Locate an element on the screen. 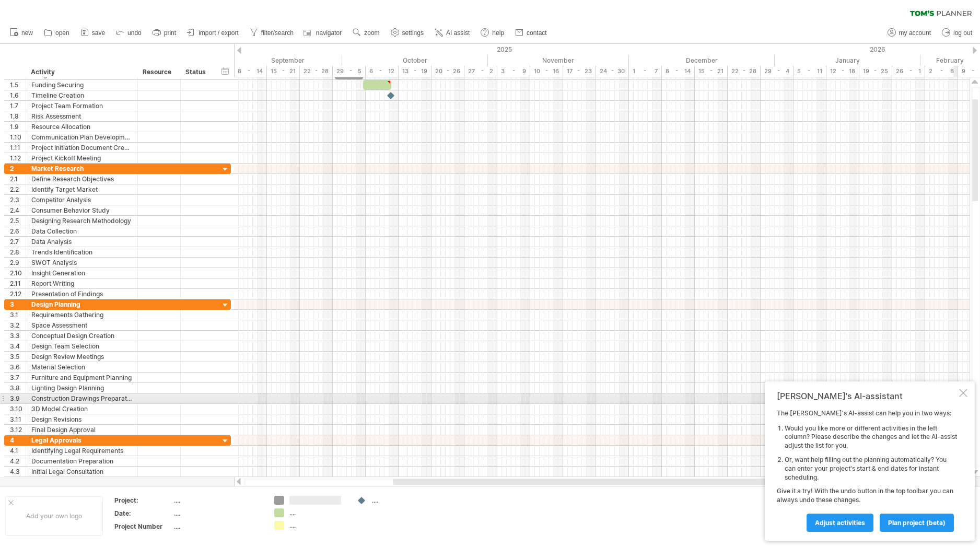  div: Status is located at coordinates (197, 72).